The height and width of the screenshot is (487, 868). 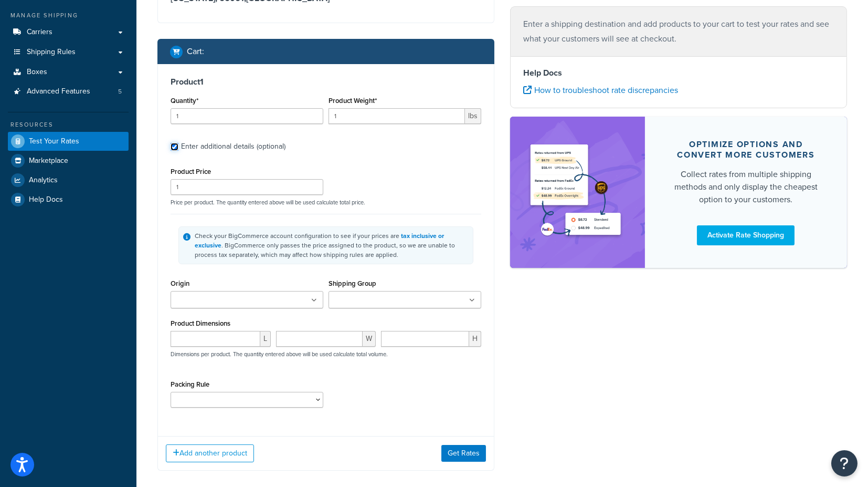 What do you see at coordinates (679, 32) in the screenshot?
I see `p: Enter a shipping destination and add products to your cart to test your rates and see what your c...` at bounding box center [679, 32].